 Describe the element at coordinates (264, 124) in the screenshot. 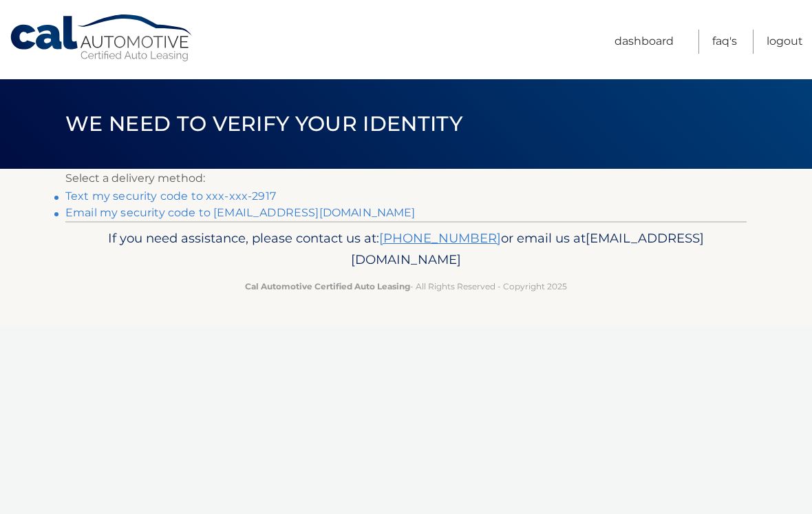

I see `span: We need to verify your identity` at that location.